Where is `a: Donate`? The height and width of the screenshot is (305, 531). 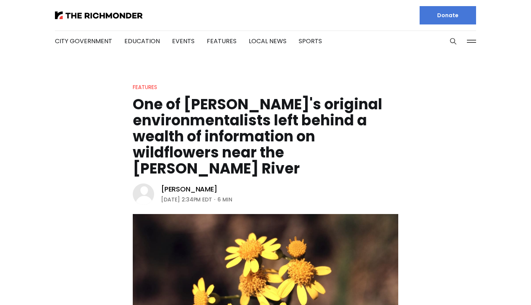
a: Donate is located at coordinates (448, 15).